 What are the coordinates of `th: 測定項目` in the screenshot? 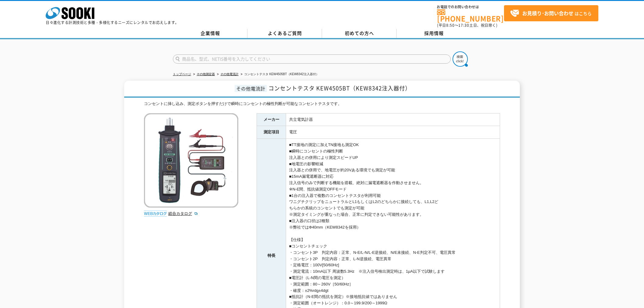 It's located at (272, 132).